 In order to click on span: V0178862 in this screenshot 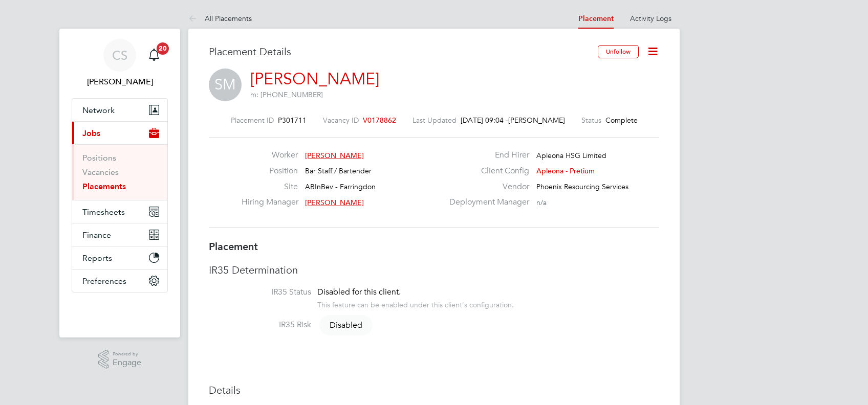, I will do `click(379, 120)`.